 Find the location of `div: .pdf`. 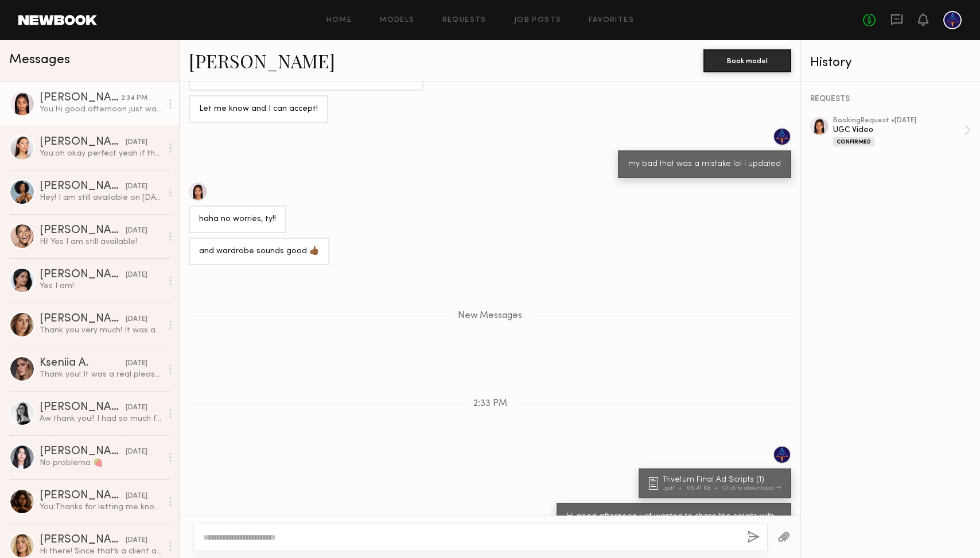

div: .pdf is located at coordinates (674, 488).